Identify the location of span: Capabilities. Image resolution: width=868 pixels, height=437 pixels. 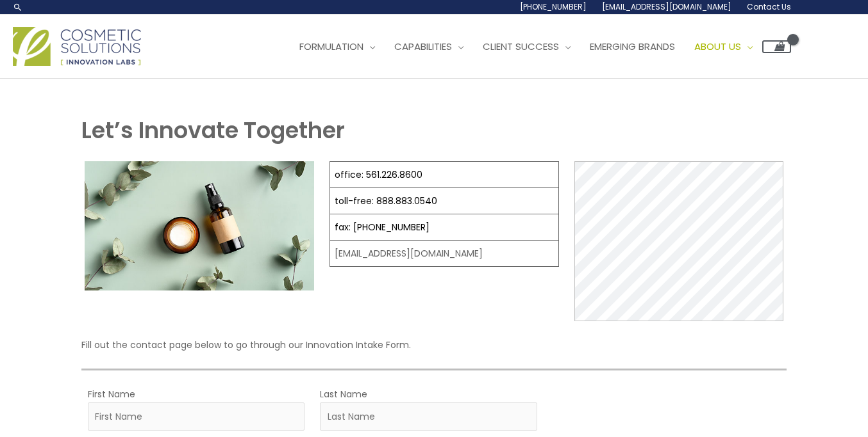
(423, 46).